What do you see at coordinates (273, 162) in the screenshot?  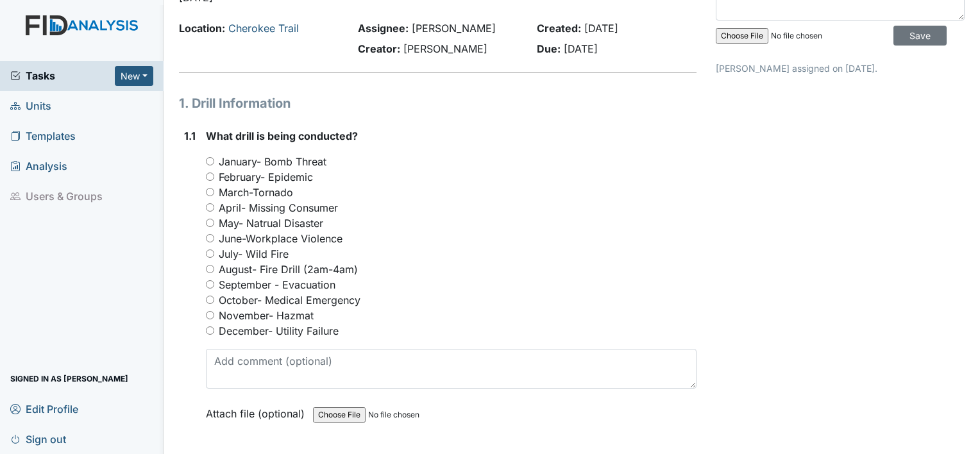 I see `label: January- Bomb Threat` at bounding box center [273, 162].